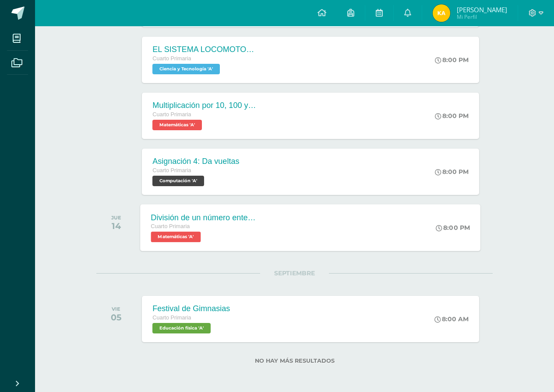  What do you see at coordinates (178, 181) in the screenshot?
I see `span: Computación 'A'` at bounding box center [178, 181].